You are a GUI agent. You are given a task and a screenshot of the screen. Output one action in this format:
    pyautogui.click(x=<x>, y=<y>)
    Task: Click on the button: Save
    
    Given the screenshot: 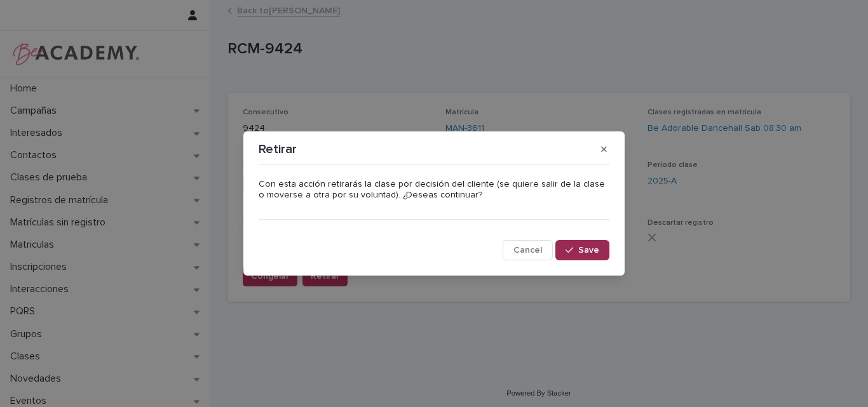 What is the action you would take?
    pyautogui.click(x=582, y=250)
    